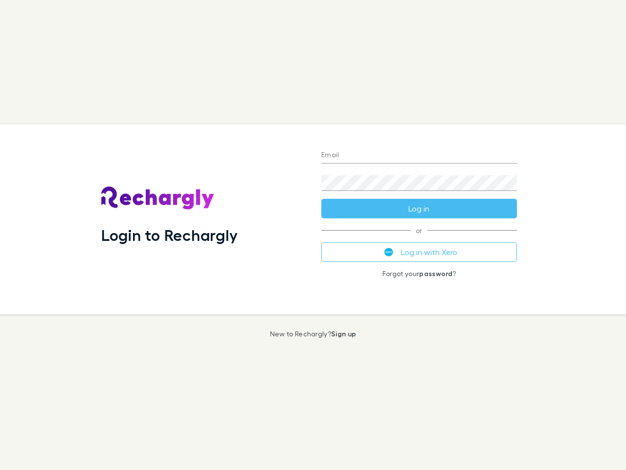 Image resolution: width=626 pixels, height=470 pixels. I want to click on button: Log in with Xero, so click(419, 252).